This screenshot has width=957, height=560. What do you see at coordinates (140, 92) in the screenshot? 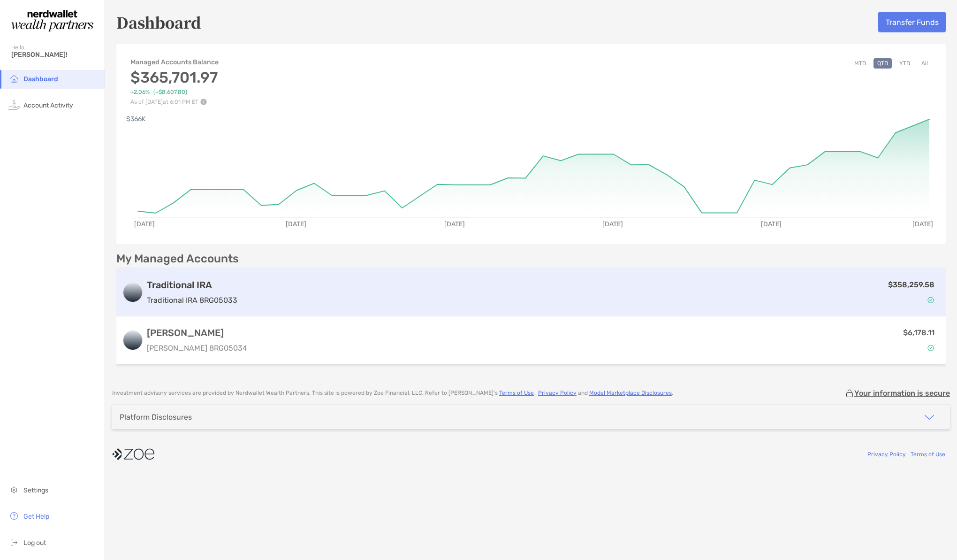
I see `span: +2.06%` at bounding box center [140, 92].